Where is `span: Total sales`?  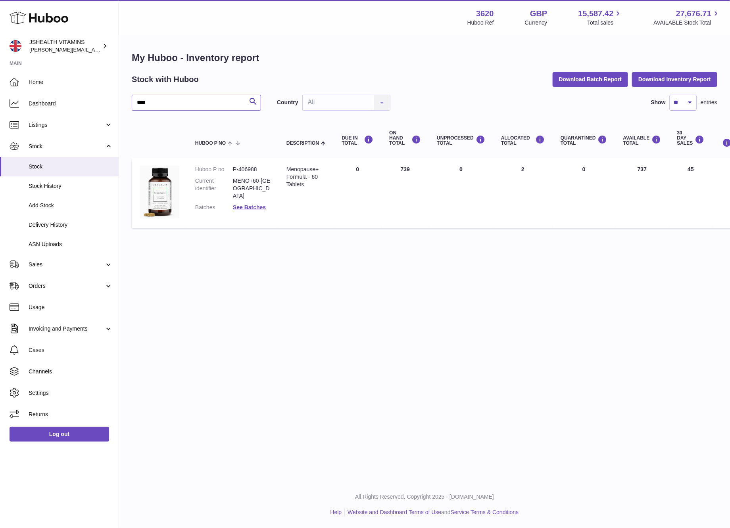 span: Total sales is located at coordinates (604, 23).